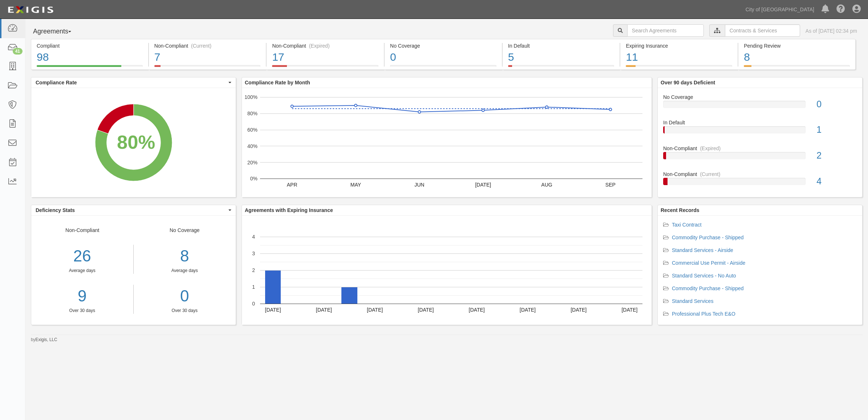 The image size is (868, 420). Describe the element at coordinates (46, 340) in the screenshot. I see `a: Exigis, LLC` at that location.